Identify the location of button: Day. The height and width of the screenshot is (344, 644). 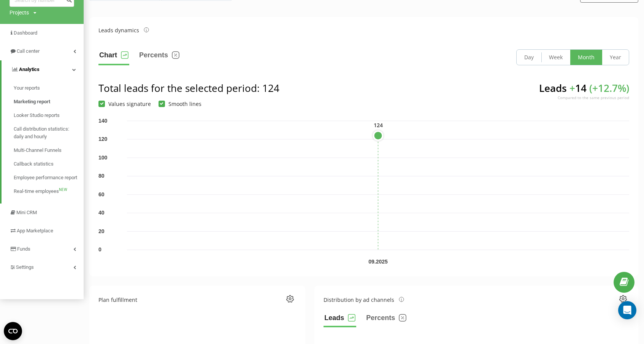
(528, 58).